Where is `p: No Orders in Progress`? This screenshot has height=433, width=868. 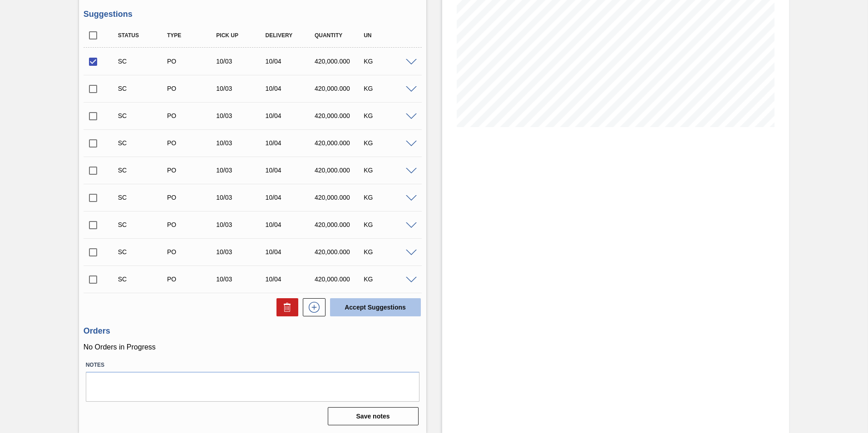 p: No Orders in Progress is located at coordinates (253, 347).